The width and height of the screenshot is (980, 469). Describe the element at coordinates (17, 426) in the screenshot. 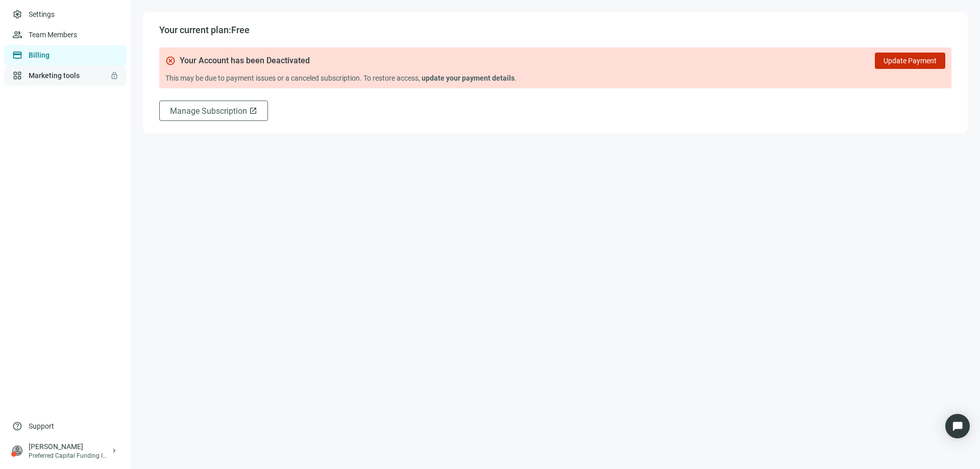

I see `span: help` at that location.